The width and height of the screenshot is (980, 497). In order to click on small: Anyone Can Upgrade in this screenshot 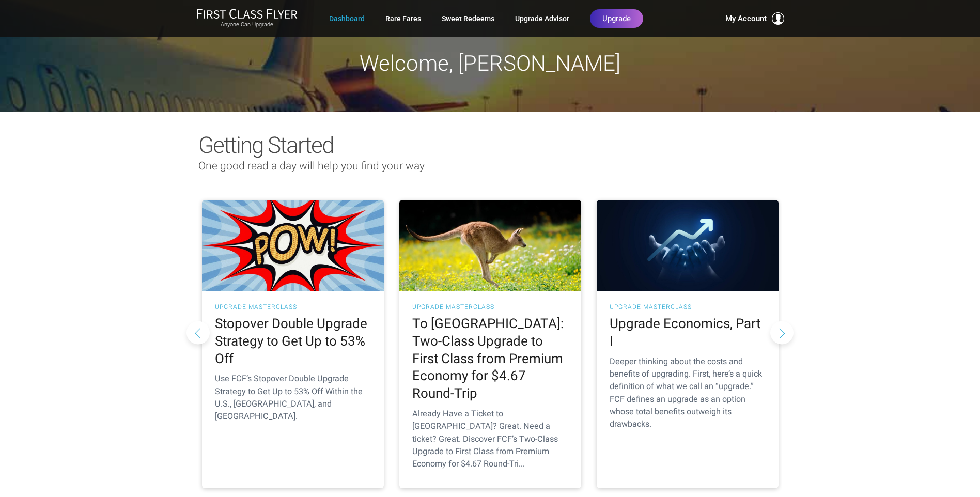, I will do `click(247, 25)`.